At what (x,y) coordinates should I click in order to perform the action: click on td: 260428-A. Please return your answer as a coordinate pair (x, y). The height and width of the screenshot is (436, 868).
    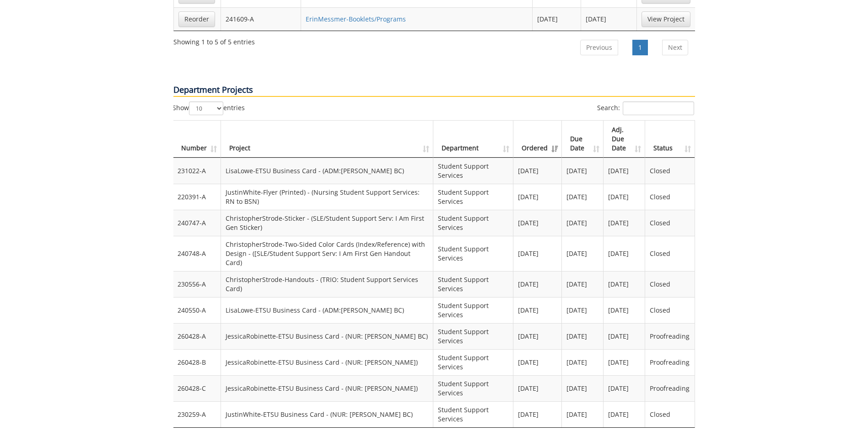
    Looking at the image, I should click on (197, 336).